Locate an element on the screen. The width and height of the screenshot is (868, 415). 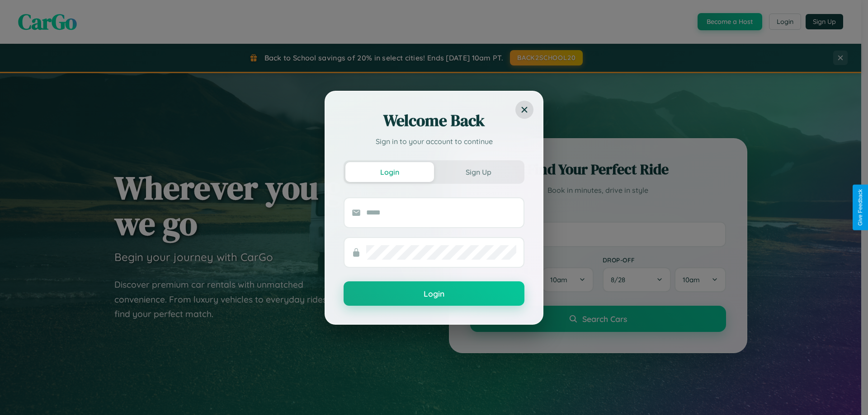
h2: Welcome Back is located at coordinates (434, 120).